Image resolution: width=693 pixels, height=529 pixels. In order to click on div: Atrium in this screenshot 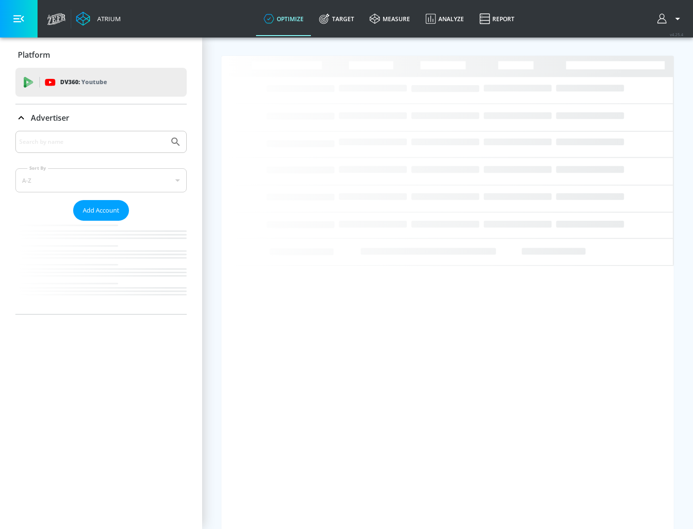, I will do `click(107, 19)`.